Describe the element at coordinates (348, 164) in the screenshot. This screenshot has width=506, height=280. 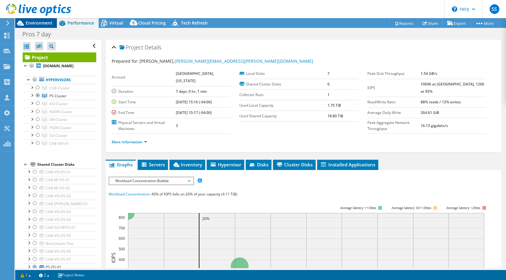
I see `span: Installed Applications` at that location.